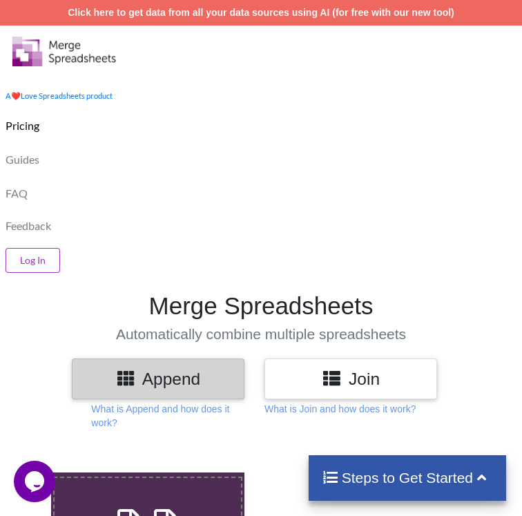 The height and width of the screenshot is (516, 522). What do you see at coordinates (261, 12) in the screenshot?
I see `a: Click here to get data from all your data sources using AI (for free with our new tool)` at bounding box center [261, 12].